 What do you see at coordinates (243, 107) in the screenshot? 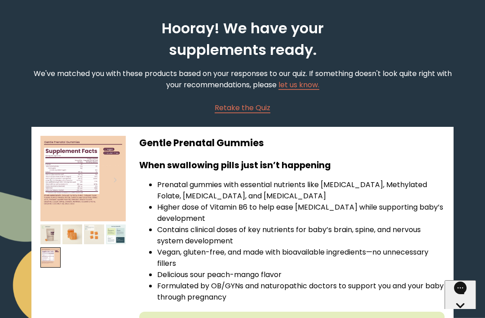
I see `a: Retake the Quiz` at bounding box center [243, 107].